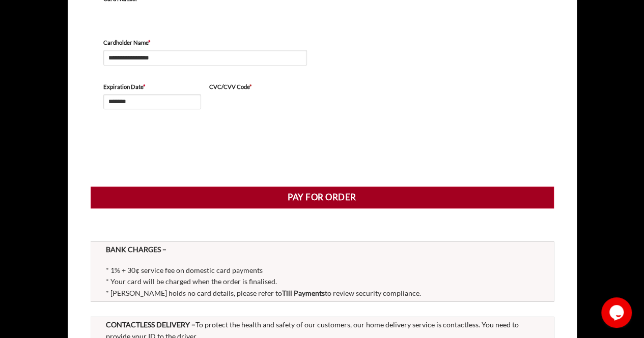 The image size is (644, 338). Describe the element at coordinates (151, 325) in the screenshot. I see `strong: CONTACTLESS DELIVERY –` at that location.